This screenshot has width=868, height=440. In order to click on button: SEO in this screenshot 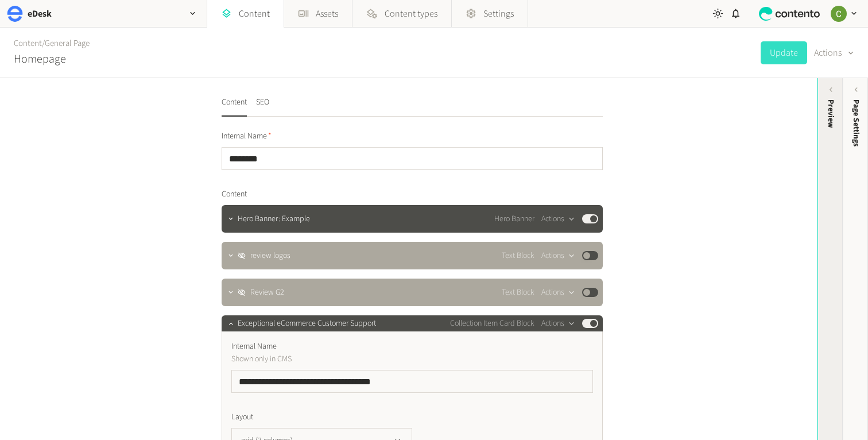, I will do `click(263, 107)`.